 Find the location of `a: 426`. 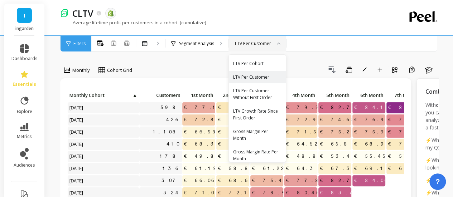

a: 426 is located at coordinates (173, 120).